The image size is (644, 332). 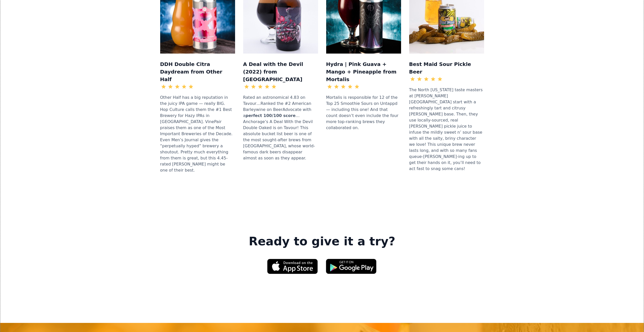 What do you see at coordinates (447, 67) in the screenshot?
I see `h3: Best Maid Sour Pickle Beer` at bounding box center [447, 67].